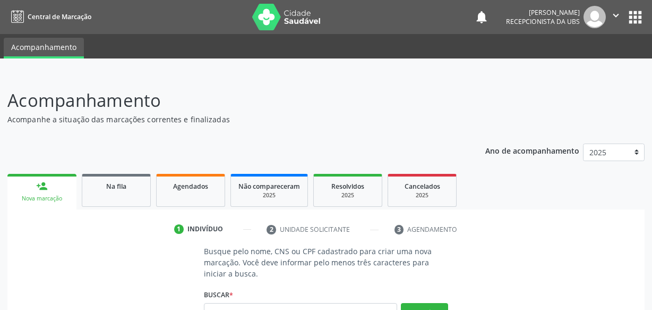 This screenshot has width=652, height=310. I want to click on span: Recepcionista da UBS, so click(543, 21).